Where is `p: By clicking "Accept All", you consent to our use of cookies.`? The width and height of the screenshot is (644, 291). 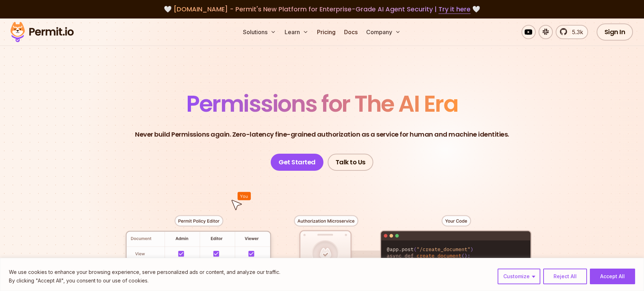
p: By clicking "Accept All", you consent to our use of cookies. is located at coordinates (144, 281).